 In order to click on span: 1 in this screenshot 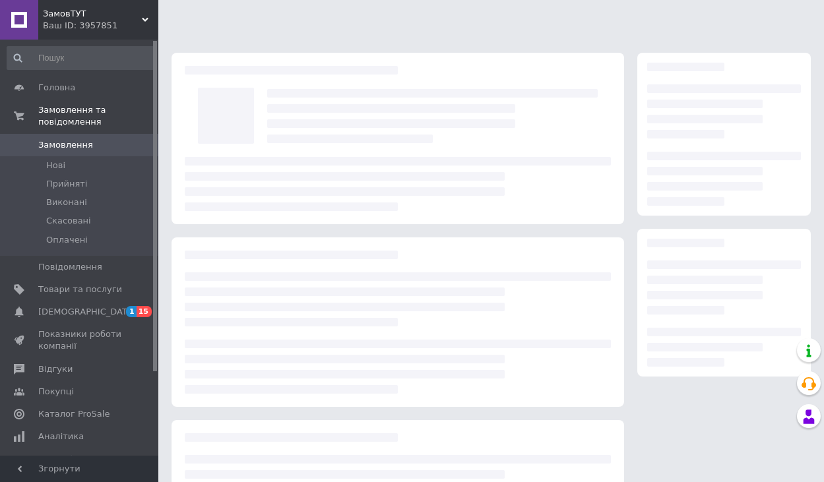, I will do `click(131, 311)`.